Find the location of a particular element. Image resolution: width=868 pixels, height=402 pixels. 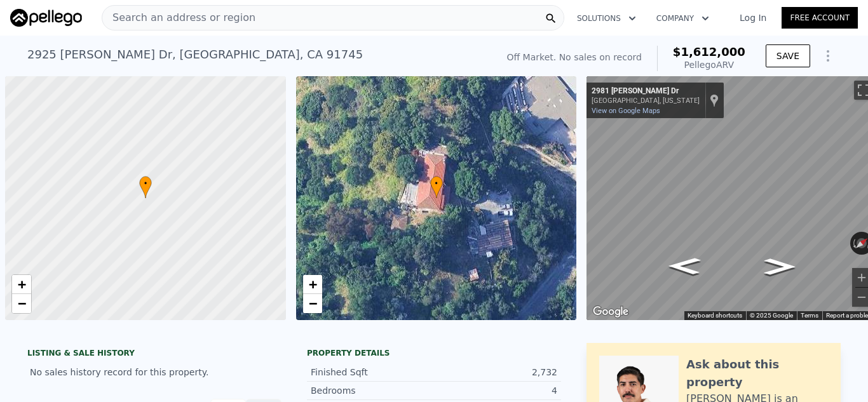

div: Bedrooms is located at coordinates (372, 390).